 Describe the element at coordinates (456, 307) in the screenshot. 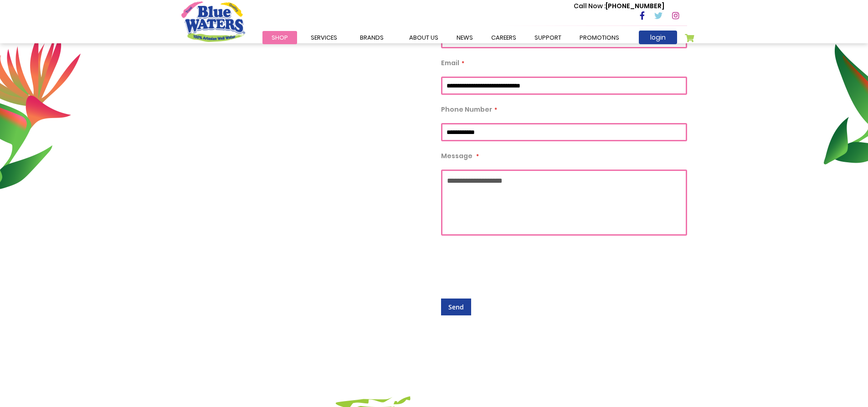

I see `span: Send` at that location.